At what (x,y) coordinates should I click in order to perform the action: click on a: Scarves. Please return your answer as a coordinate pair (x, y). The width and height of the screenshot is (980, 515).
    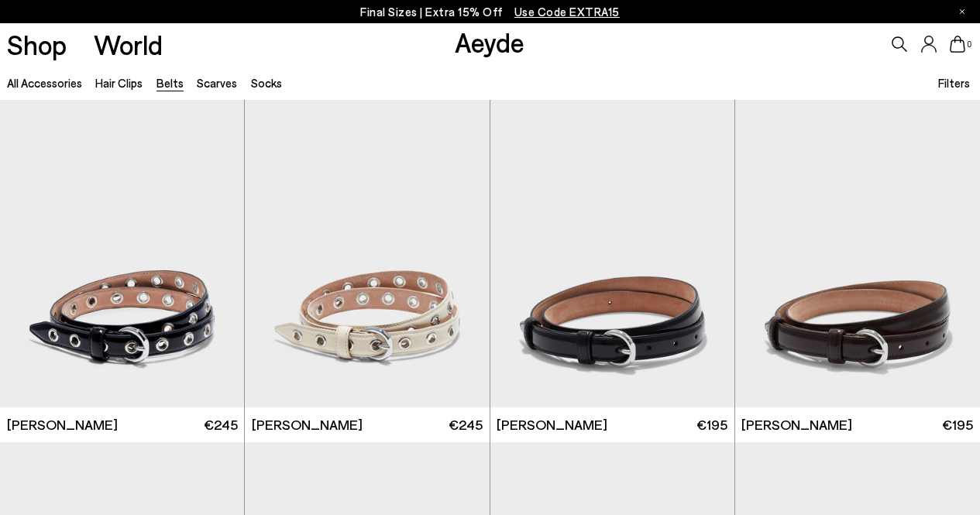
    Looking at the image, I should click on (217, 83).